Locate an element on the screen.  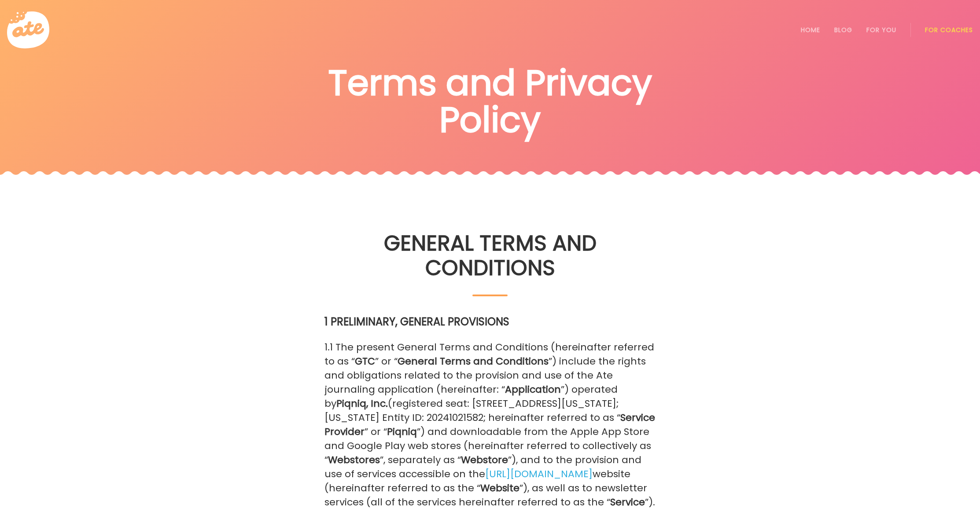
strong: Application is located at coordinates (532, 389).